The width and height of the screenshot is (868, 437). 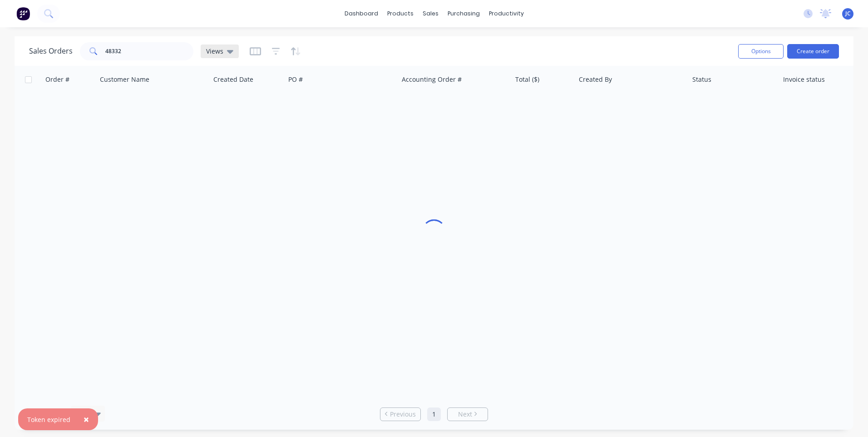 I want to click on div: Invoice status, so click(x=804, y=80).